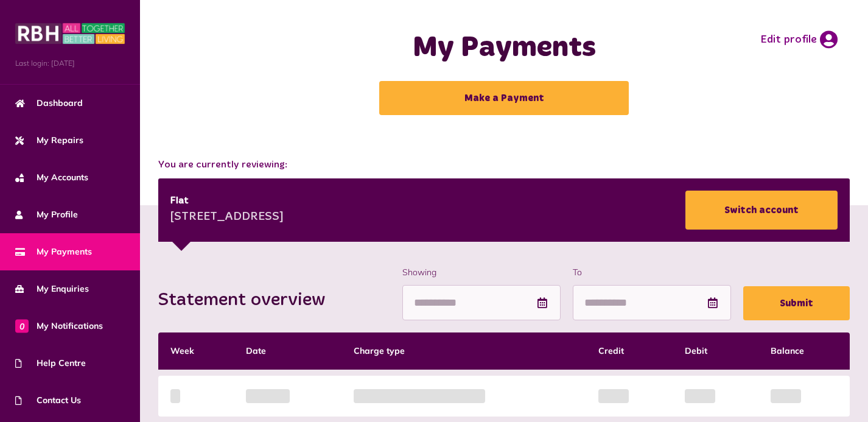 The height and width of the screenshot is (422, 868). What do you see at coordinates (761, 210) in the screenshot?
I see `a: Switch account` at bounding box center [761, 210].